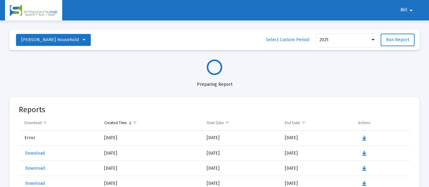 The image size is (429, 187). Describe the element at coordinates (404, 10) in the screenshot. I see `span: Bill` at that location.